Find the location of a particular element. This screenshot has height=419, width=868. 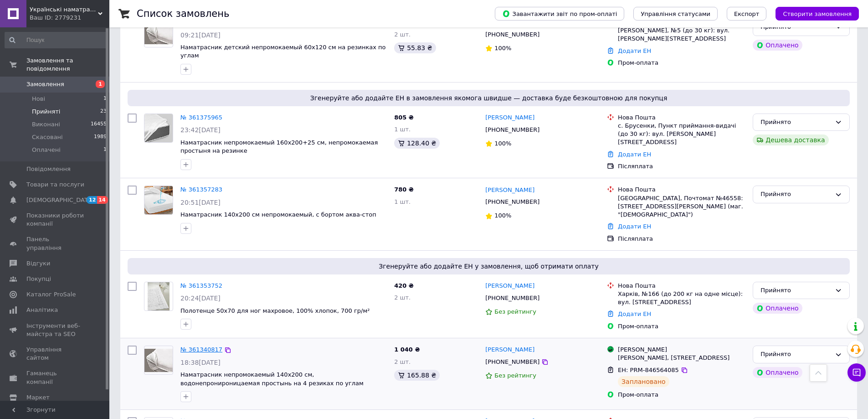

span: 16455 is located at coordinates (98, 124).